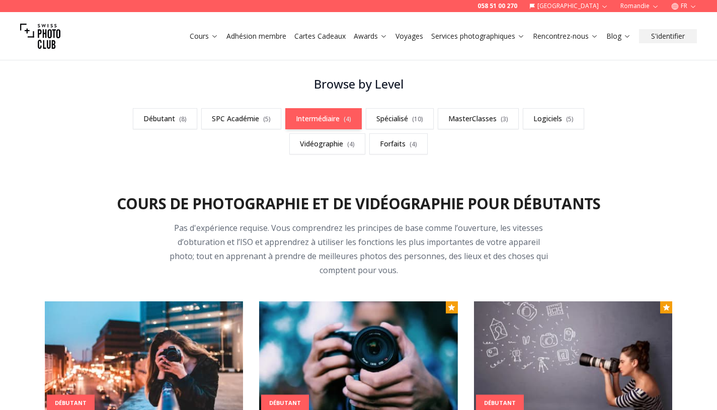  What do you see at coordinates (504, 119) in the screenshot?
I see `span: ( 3 )` at bounding box center [504, 119].